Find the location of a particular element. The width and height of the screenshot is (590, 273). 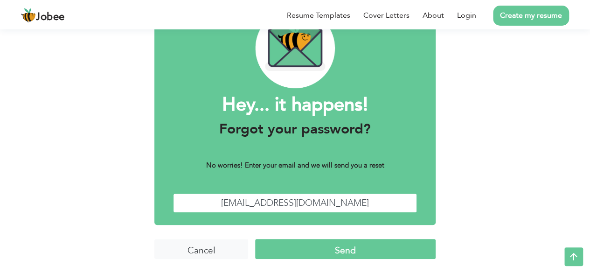

a: Jobee is located at coordinates (43, 15).